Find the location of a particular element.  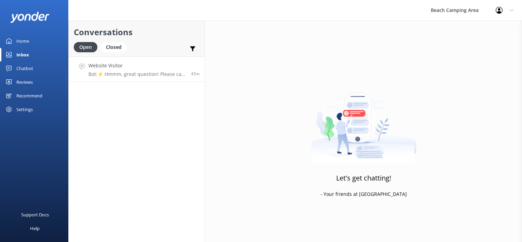

div: Chatbot is located at coordinates (25, 68).